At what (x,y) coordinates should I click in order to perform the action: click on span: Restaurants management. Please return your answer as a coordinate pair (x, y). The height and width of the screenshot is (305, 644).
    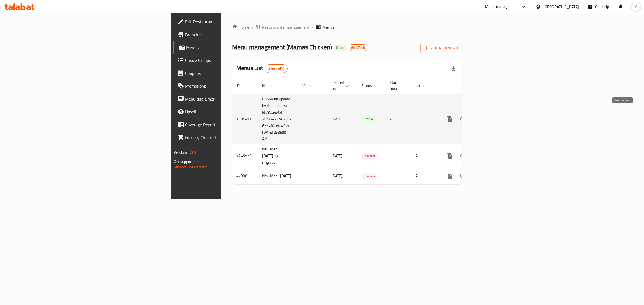
    Looking at the image, I should click on (286, 27).